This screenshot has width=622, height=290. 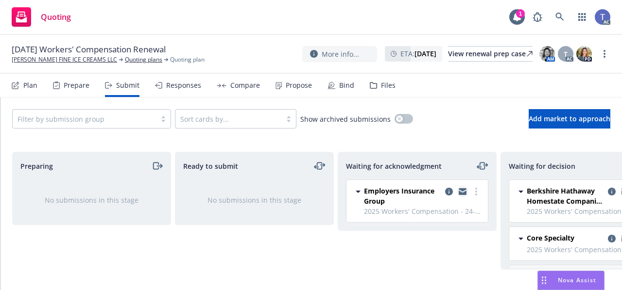 I want to click on div: Drag to move, so click(x=543, y=281).